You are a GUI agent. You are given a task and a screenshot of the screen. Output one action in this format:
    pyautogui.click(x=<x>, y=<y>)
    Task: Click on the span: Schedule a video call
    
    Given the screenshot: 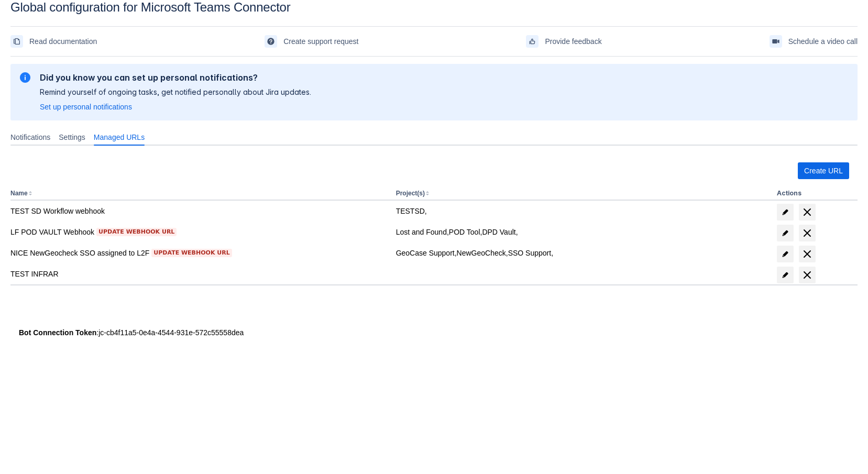 What is the action you would take?
    pyautogui.click(x=823, y=41)
    